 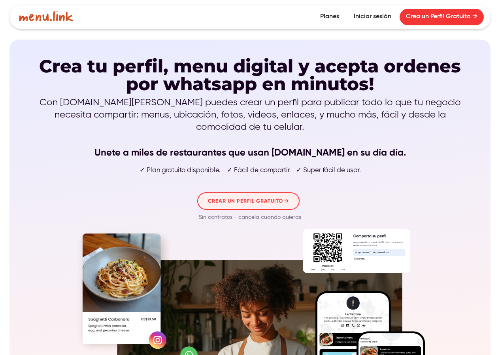 What do you see at coordinates (250, 217) in the screenshot?
I see `p: Sin contratos - cancela cuando quieras` at bounding box center [250, 217].